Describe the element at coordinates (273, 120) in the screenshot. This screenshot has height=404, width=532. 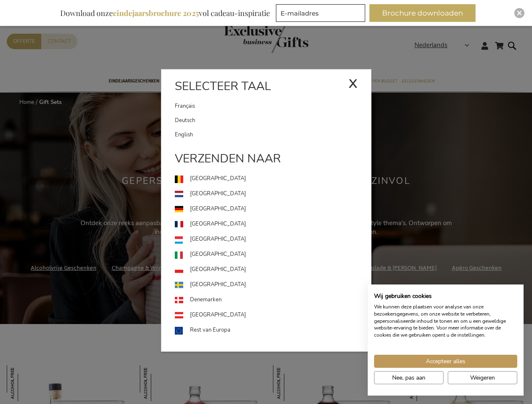
I see `a: Deutsch` at that location.